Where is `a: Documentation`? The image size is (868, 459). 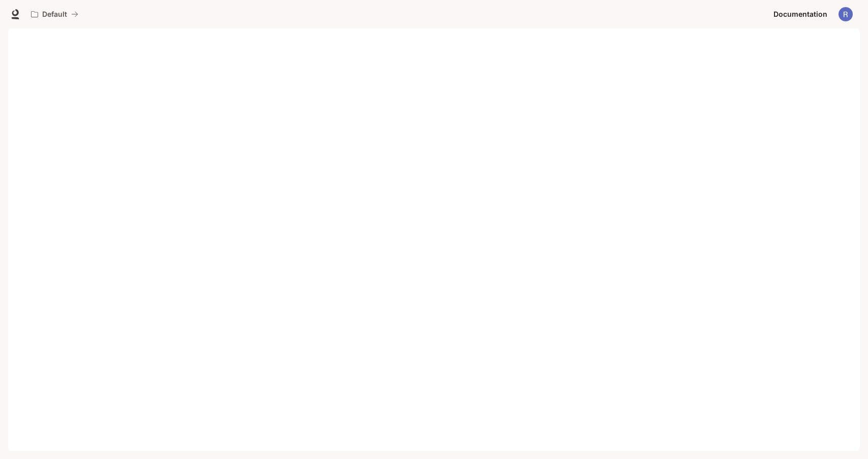
a: Documentation is located at coordinates (800, 14).